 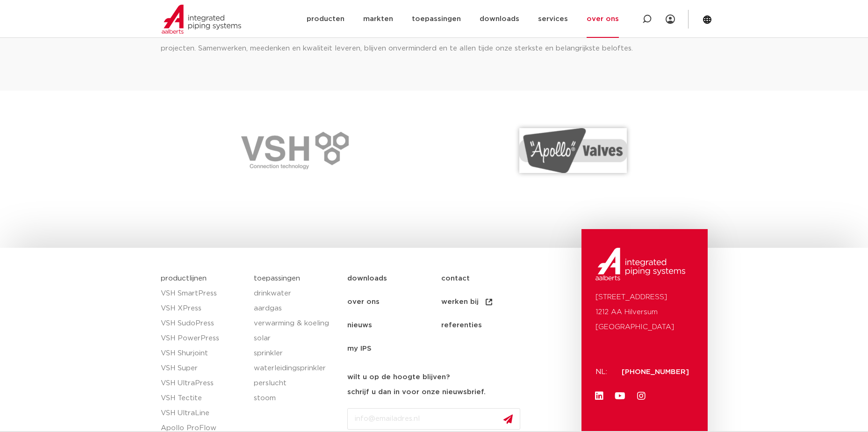 What do you see at coordinates (296, 383) in the screenshot?
I see `a: perslucht` at bounding box center [296, 383].